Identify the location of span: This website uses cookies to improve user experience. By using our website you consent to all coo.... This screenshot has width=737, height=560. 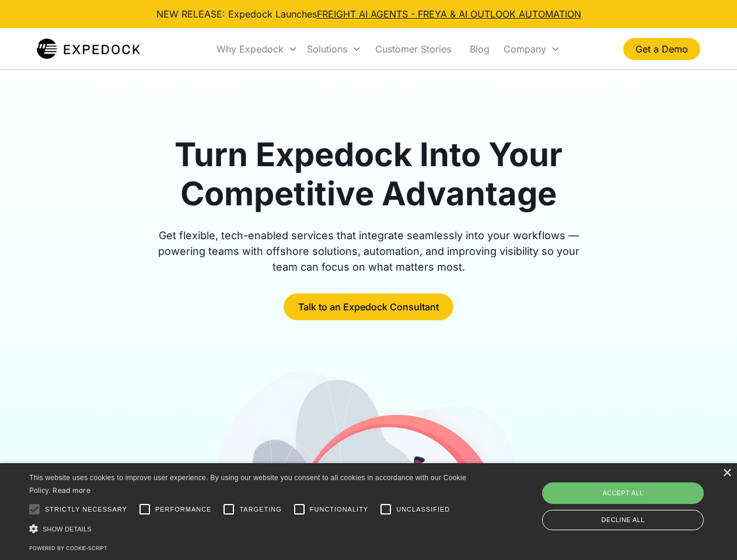
(248, 484).